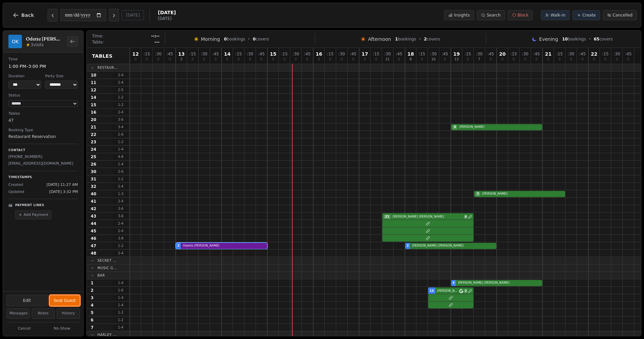 The image size is (644, 339). What do you see at coordinates (94, 164) in the screenshot?
I see `span: 26` at bounding box center [94, 164].